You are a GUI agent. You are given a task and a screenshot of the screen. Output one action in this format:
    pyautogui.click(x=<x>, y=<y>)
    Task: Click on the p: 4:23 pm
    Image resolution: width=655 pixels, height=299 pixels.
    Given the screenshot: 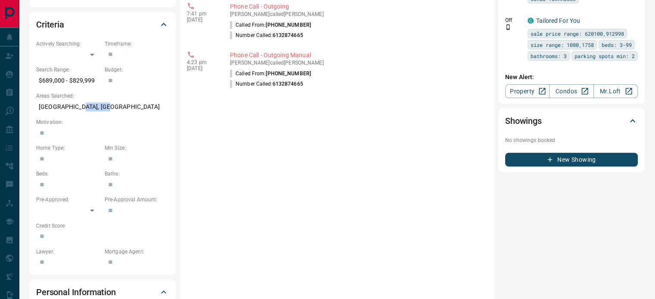 What is the action you would take?
    pyautogui.click(x=202, y=62)
    